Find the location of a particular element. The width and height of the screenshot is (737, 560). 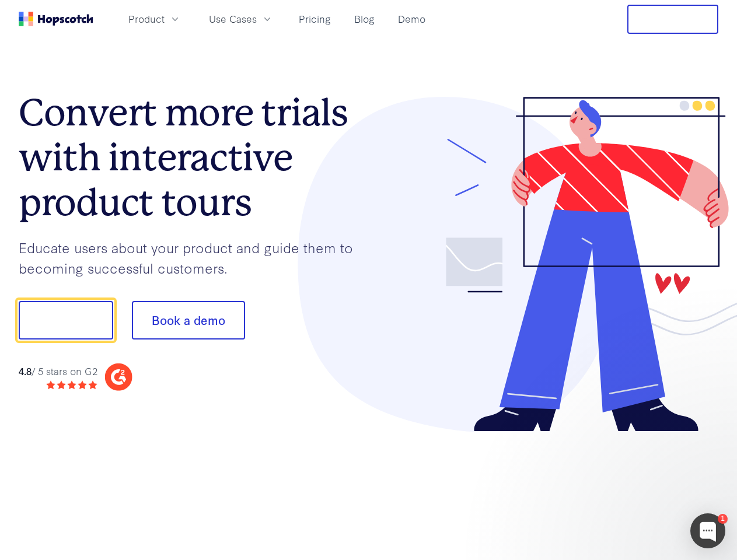

a: Book a demo is located at coordinates (188, 320).